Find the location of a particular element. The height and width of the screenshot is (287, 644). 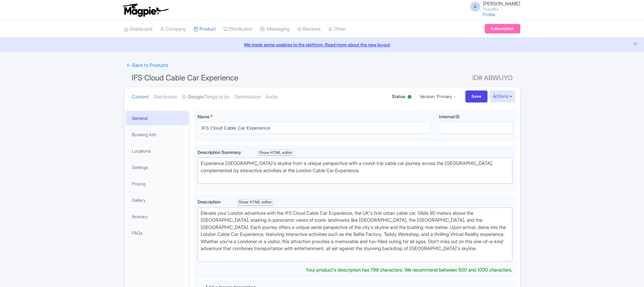

small: TicketEx is located at coordinates (502, 9).